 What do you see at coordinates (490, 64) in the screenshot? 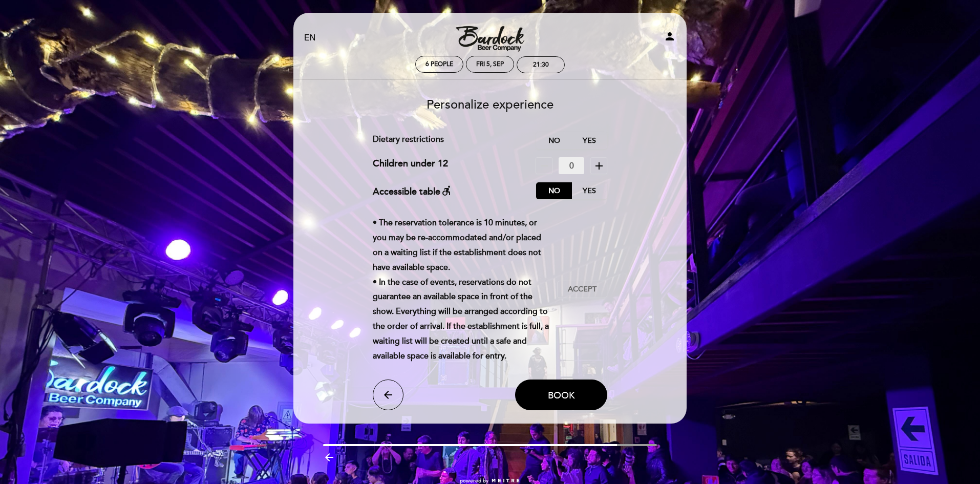
I see `div: Fri 5, Sep` at bounding box center [490, 64].